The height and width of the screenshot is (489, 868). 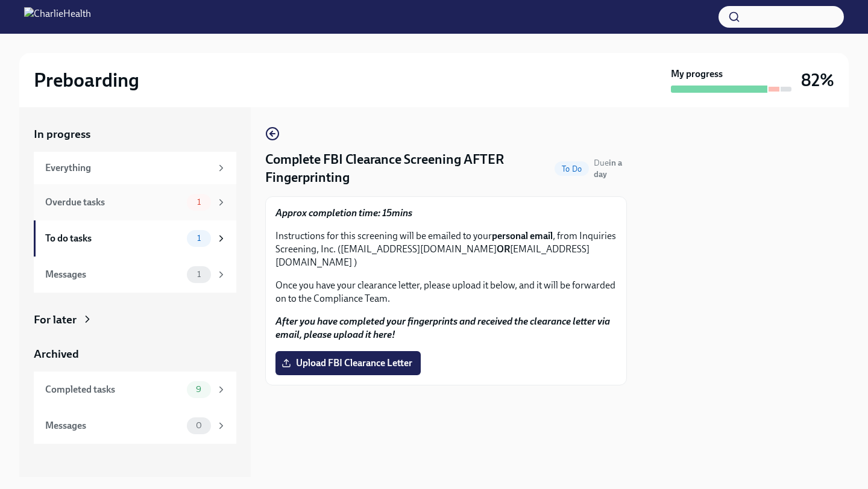 I want to click on div: For later, so click(x=55, y=319).